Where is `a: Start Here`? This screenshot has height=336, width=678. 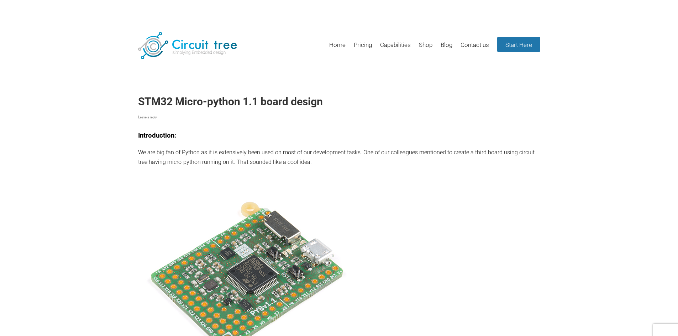
a: Start Here is located at coordinates (519, 45).